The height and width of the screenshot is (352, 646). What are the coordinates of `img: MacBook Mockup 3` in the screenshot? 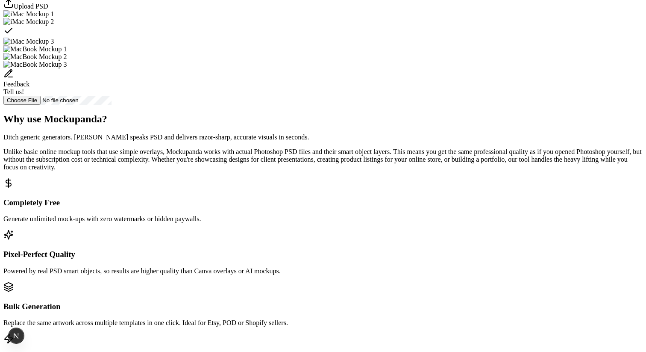 It's located at (35, 65).